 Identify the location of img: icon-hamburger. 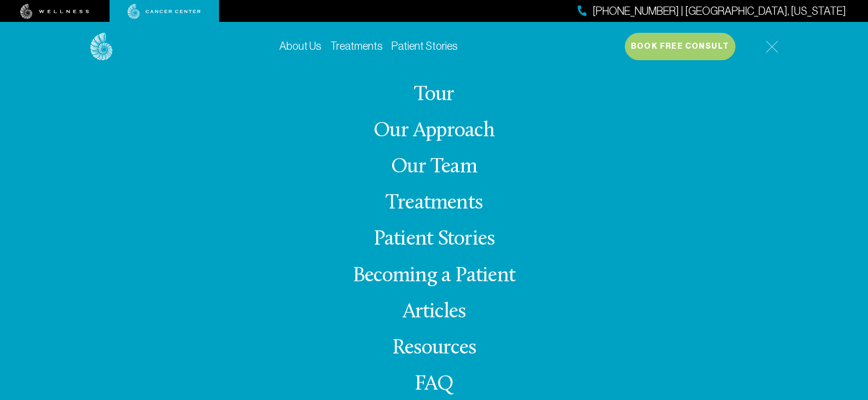
(771, 46).